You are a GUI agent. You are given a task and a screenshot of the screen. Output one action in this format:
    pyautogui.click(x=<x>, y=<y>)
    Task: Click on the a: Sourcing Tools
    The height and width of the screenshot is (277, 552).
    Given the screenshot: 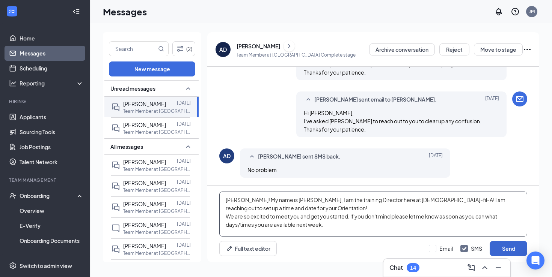 What is the action you would take?
    pyautogui.click(x=51, y=132)
    